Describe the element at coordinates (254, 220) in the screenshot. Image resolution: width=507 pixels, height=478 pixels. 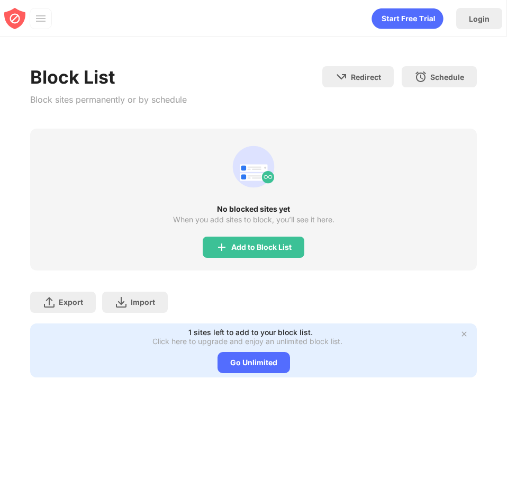
I see `div: When you add sites to block, you’ll see it here.` at that location.